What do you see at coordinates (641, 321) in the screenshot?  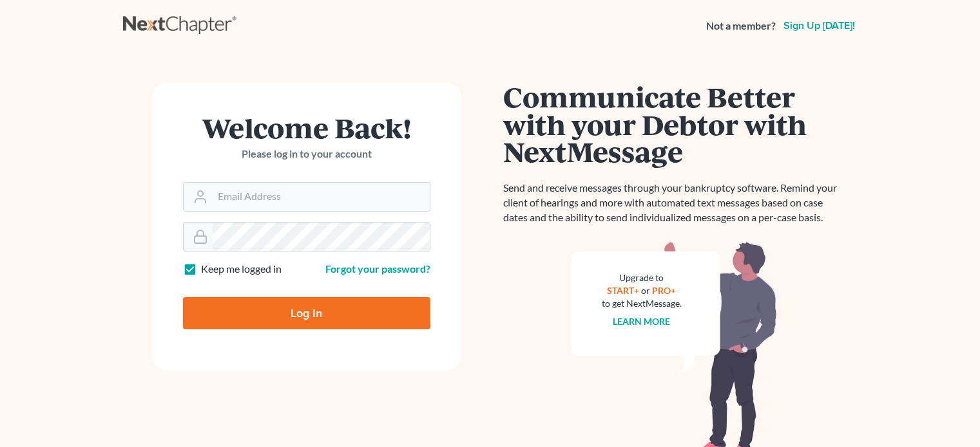 I see `a: Learn more` at bounding box center [641, 321].